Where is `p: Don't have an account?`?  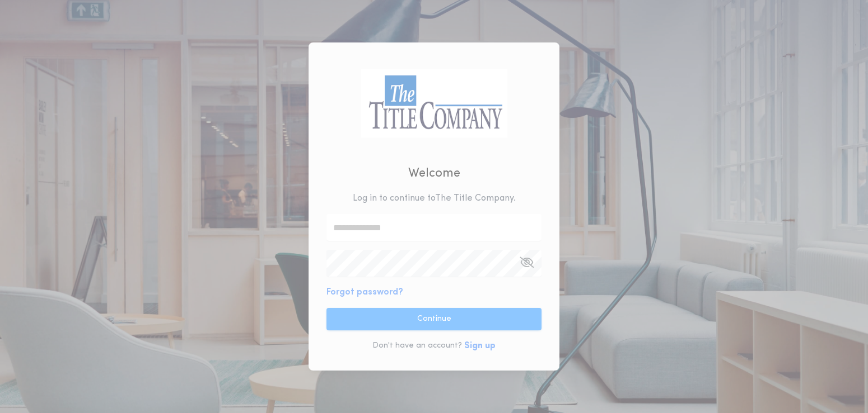 p: Don't have an account? is located at coordinates (417, 346).